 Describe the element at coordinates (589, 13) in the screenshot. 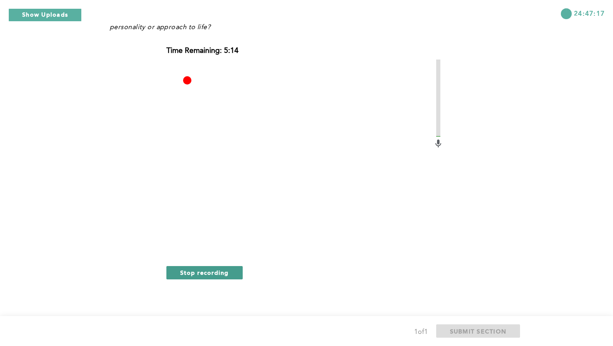

I see `span: 24:47:17` at that location.